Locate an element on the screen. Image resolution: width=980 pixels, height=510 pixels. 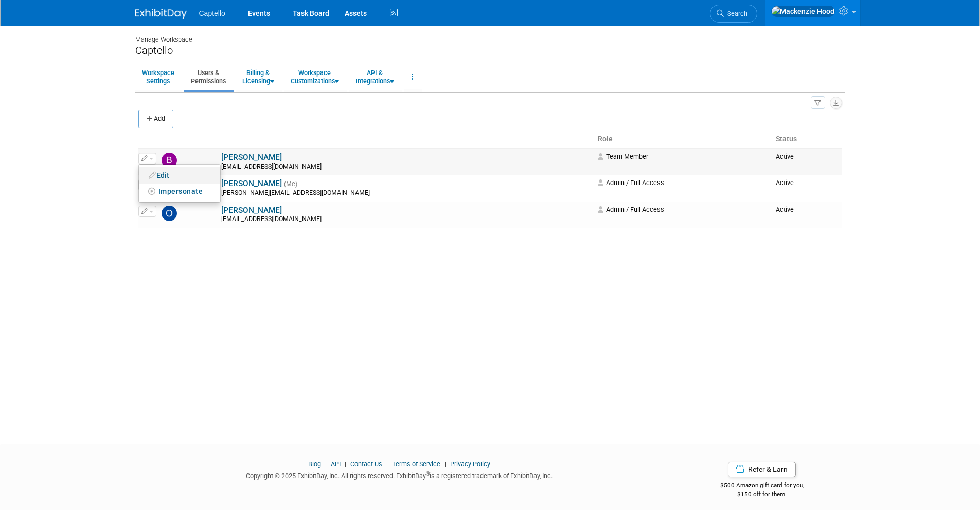
img: Owen Ellison is located at coordinates (169, 213).